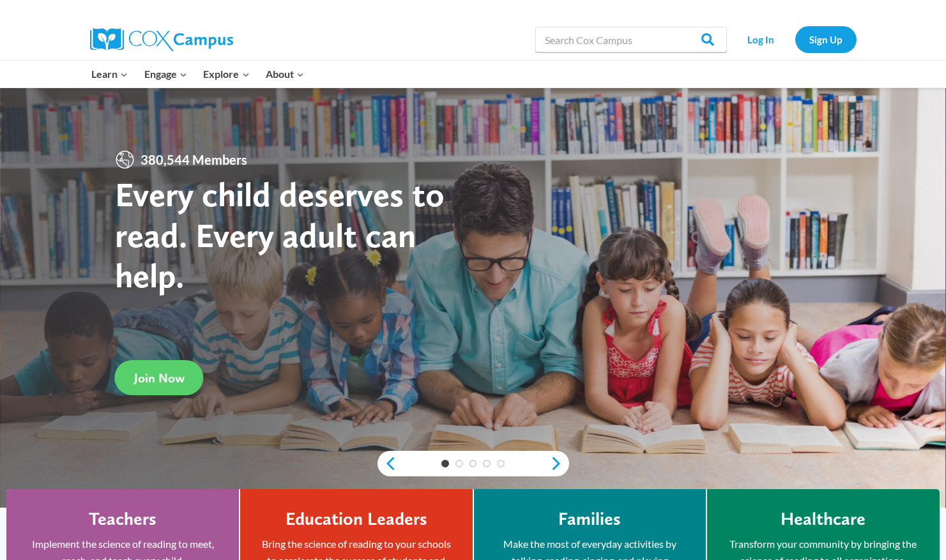  Describe the element at coordinates (356, 519) in the screenshot. I see `h4: Education Leaders` at that location.